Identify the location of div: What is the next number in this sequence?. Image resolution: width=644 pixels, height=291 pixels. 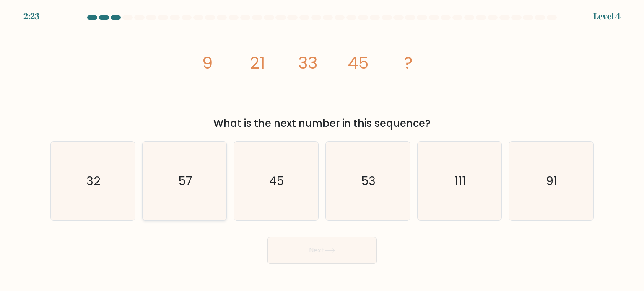
(322, 123).